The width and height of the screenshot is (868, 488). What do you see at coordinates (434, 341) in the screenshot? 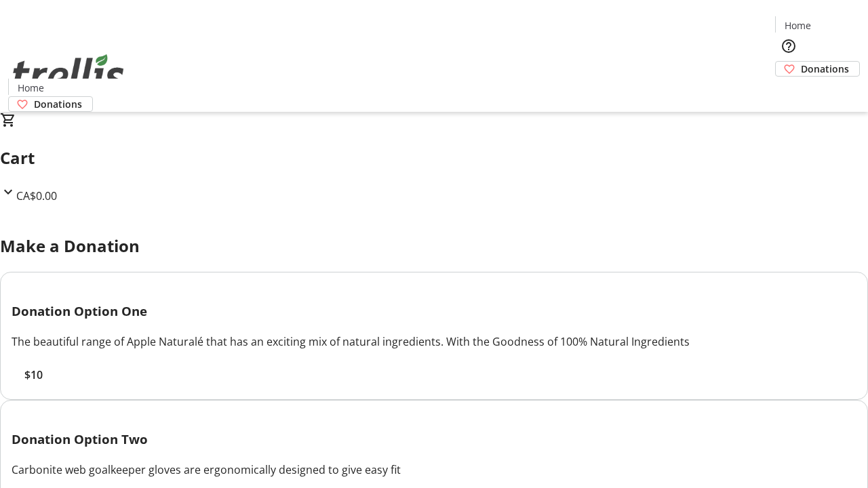
I see `div: The beautiful range of Apple Naturalé that has an exciting mix of natural ingredients. With the G...` at bounding box center [434, 341].